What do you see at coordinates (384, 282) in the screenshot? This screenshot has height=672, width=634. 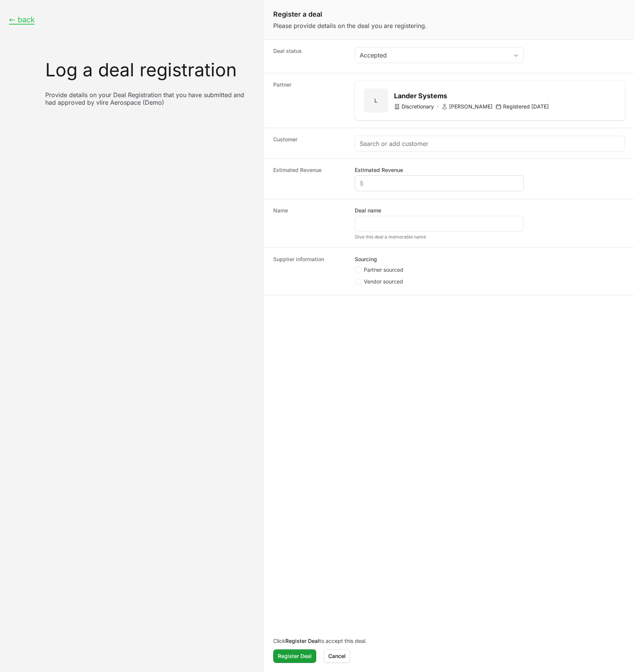 I see `span: Vendor sourced` at bounding box center [384, 282].